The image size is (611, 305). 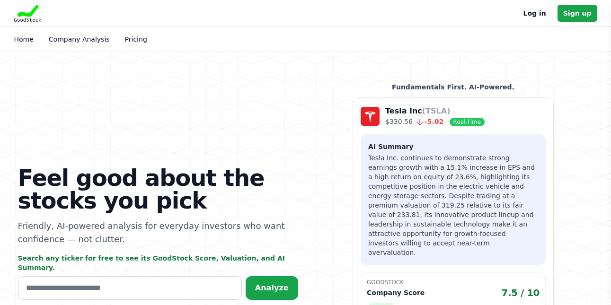 What do you see at coordinates (453, 87) in the screenshot?
I see `p: Fundamentals First. AI-Powered.` at bounding box center [453, 87].